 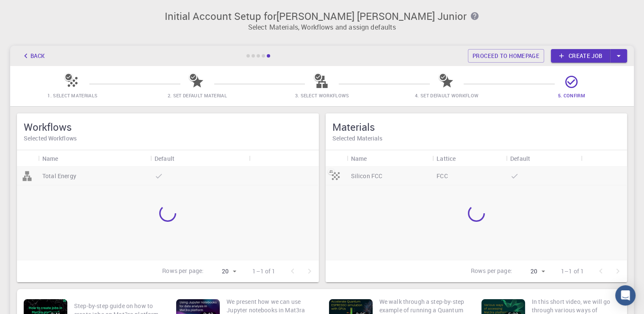 I want to click on h5: Workflows, so click(x=168, y=127).